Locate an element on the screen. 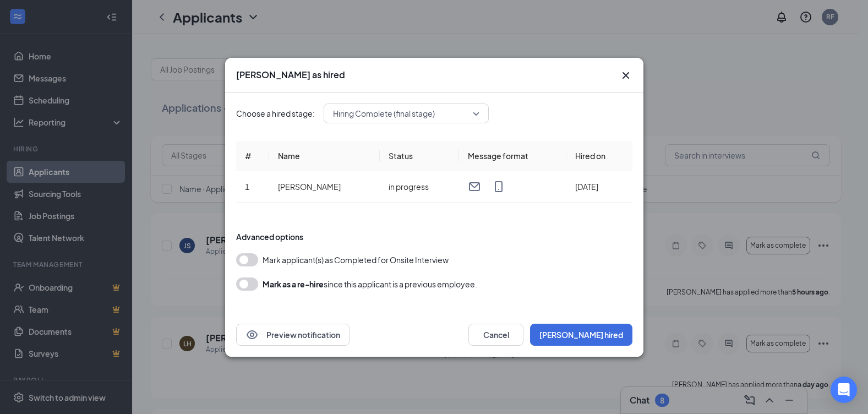  th: Hired on is located at coordinates (599, 156).